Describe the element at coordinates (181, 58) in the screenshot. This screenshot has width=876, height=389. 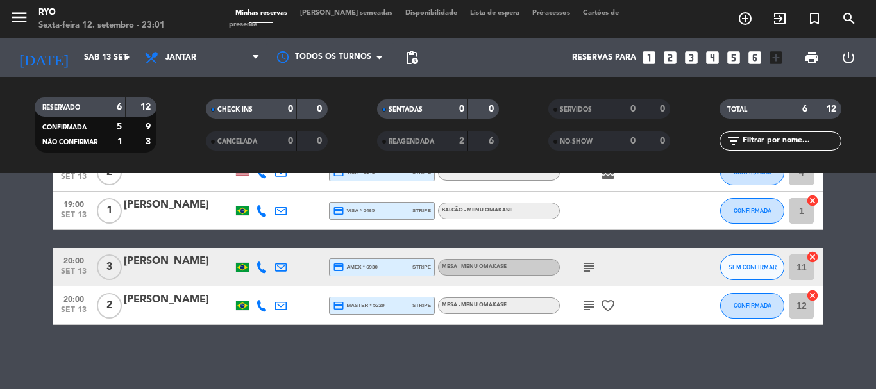
I see `span: Jantar` at that location.